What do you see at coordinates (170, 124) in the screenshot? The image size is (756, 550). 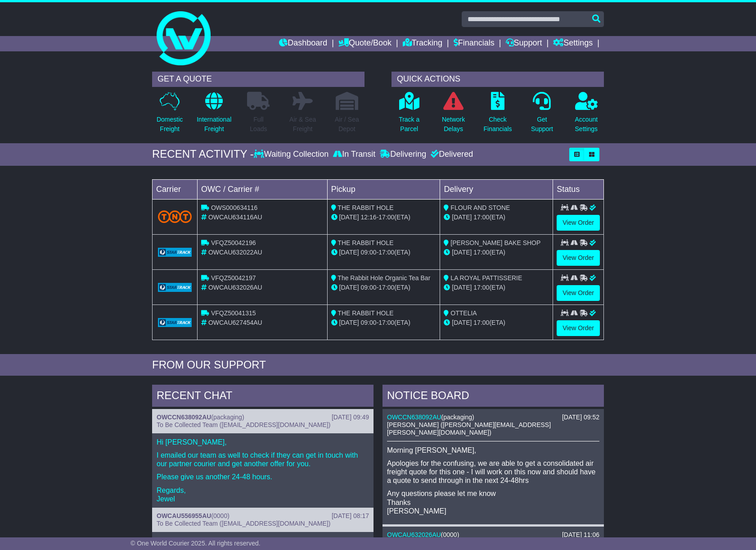 I see `p: Domestic Freight` at bounding box center [170, 124].